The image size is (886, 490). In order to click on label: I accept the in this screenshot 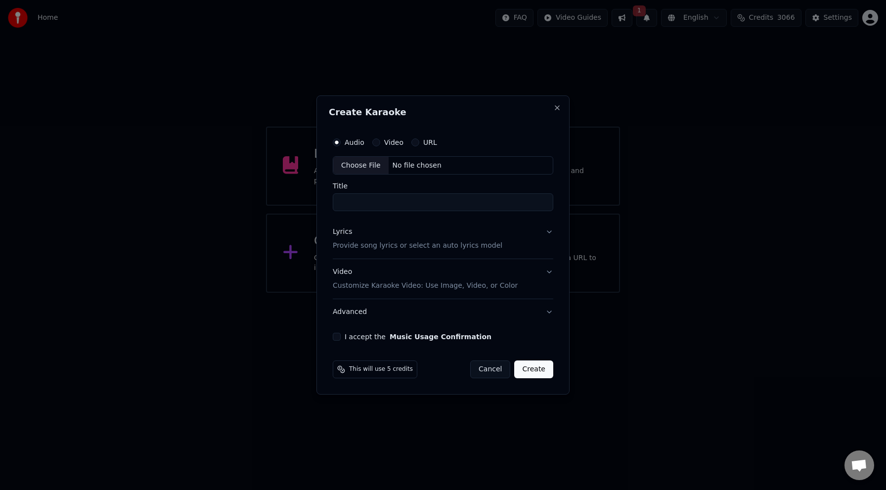, I will do `click(418, 337)`.